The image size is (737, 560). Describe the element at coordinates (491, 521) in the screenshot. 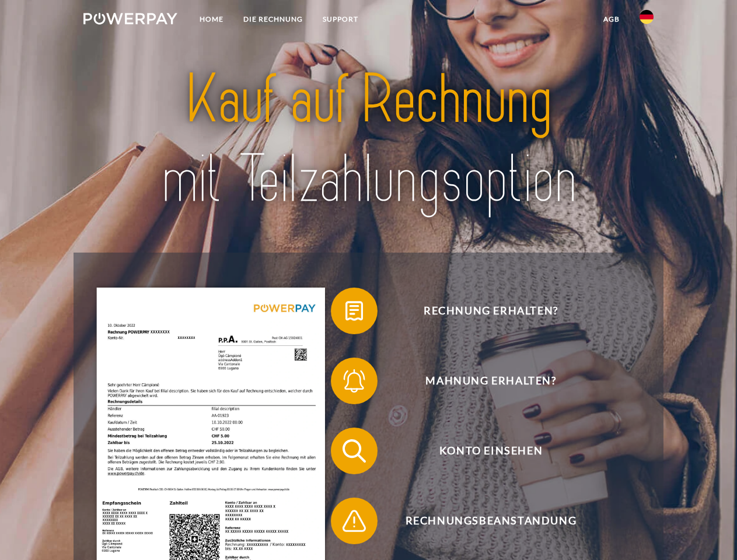

I see `span: Rechnungsbeanstandung` at that location.